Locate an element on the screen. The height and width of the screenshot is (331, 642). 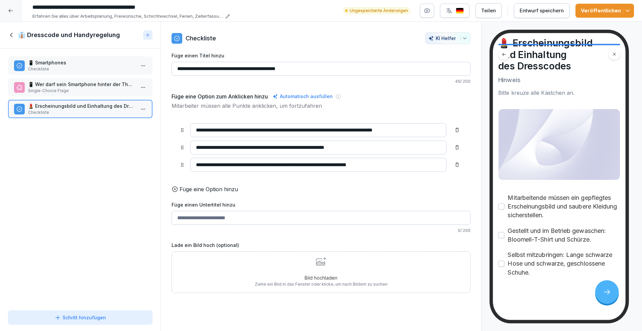
h5: Füge eine Option zum Anklicken hinzu is located at coordinates (220, 97).